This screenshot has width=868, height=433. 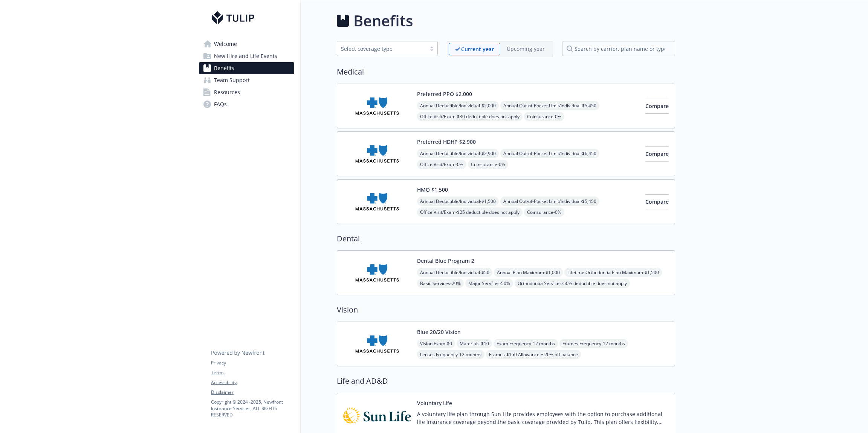 What do you see at coordinates (470, 212) in the screenshot?
I see `span: Office Visit/Exam - $25 deductible does not apply` at bounding box center [470, 212].